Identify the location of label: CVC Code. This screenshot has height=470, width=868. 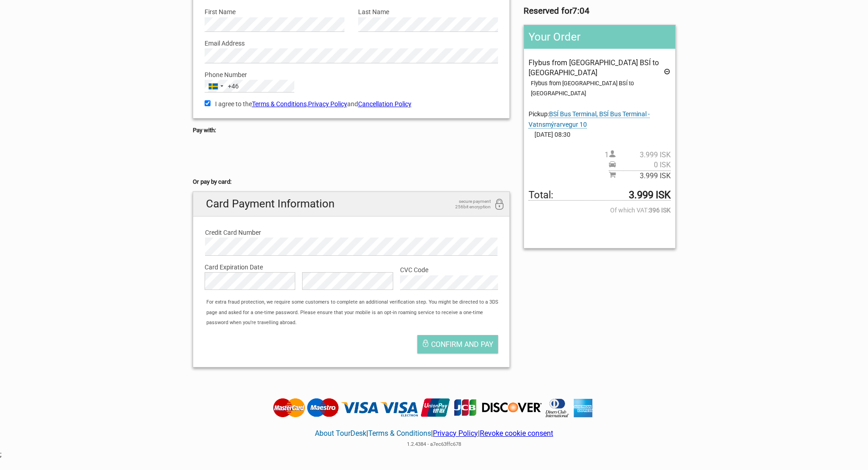
(449, 270).